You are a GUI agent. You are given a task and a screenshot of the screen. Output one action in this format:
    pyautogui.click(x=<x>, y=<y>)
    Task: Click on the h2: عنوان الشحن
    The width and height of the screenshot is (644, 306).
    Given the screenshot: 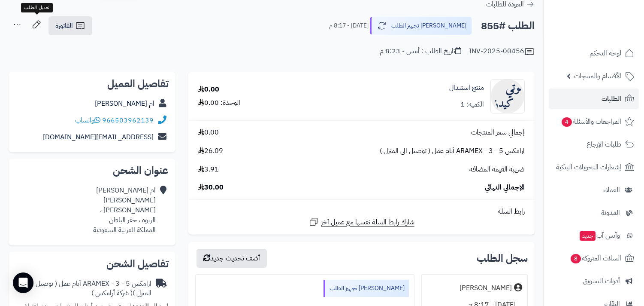 What is the action you would take?
    pyautogui.click(x=92, y=171)
    